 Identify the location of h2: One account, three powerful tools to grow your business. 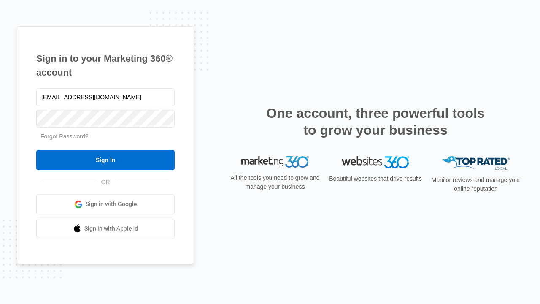
(375, 121).